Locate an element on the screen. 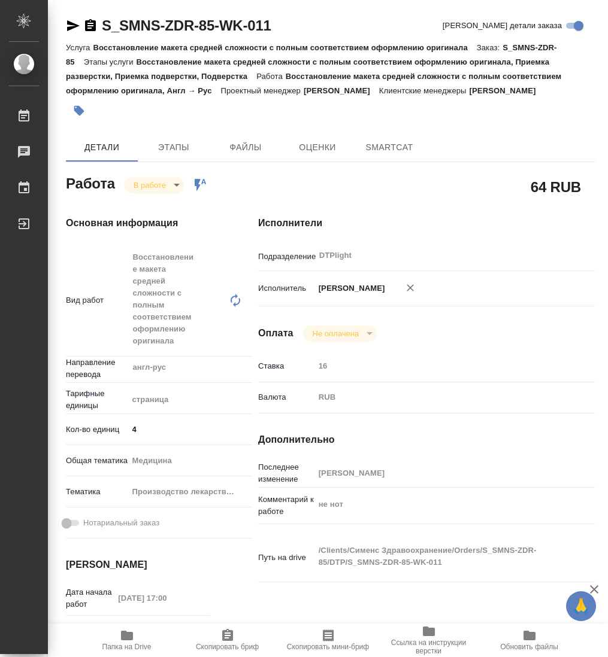 The height and width of the screenshot is (657, 608). p: Заказ: is located at coordinates (489, 47).